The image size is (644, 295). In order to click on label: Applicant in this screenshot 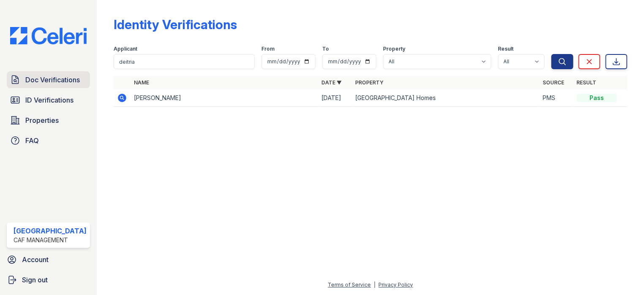, I will do `click(125, 49)`.